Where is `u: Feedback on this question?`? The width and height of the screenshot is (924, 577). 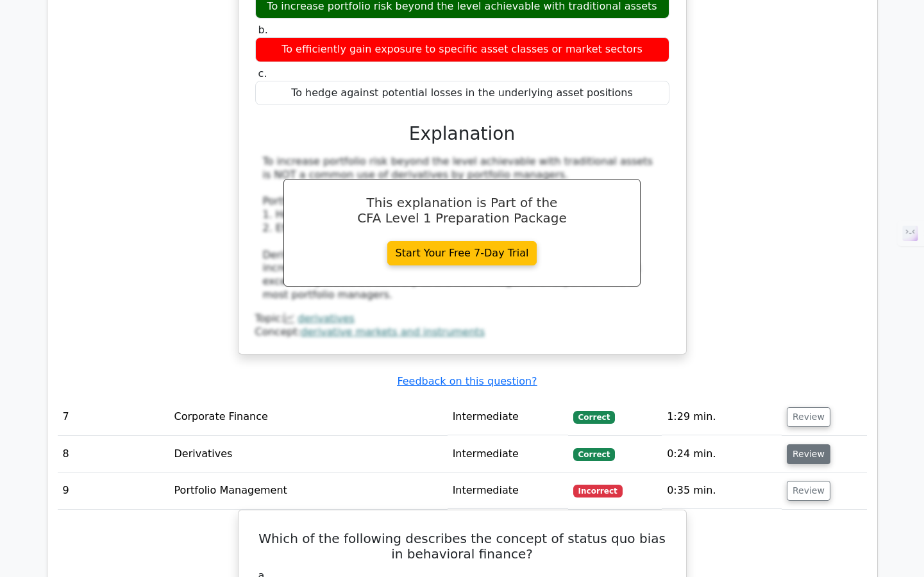 u: Feedback on this question? is located at coordinates (467, 381).